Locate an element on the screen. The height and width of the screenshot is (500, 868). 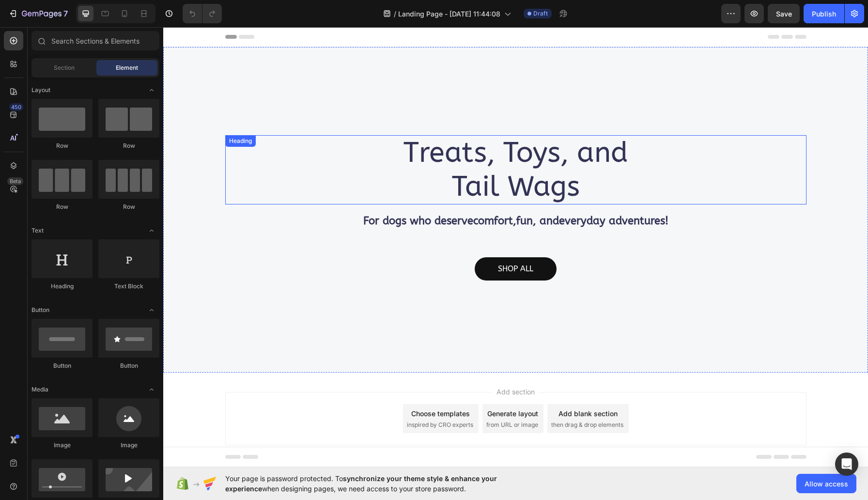
span: synchronize your theme style & enhance your experience is located at coordinates (361, 483).